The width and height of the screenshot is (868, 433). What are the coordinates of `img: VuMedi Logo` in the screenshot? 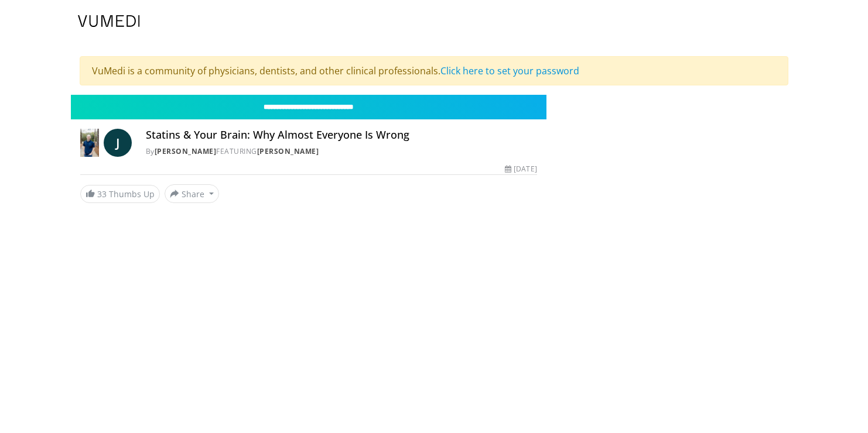 It's located at (109, 21).